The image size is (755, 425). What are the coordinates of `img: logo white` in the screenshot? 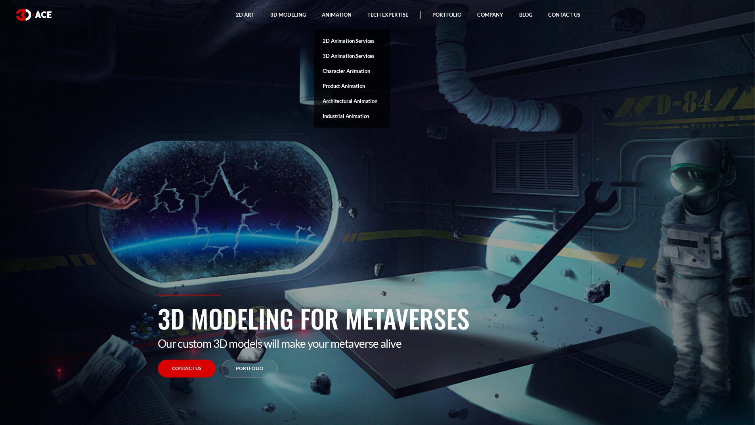 It's located at (34, 15).